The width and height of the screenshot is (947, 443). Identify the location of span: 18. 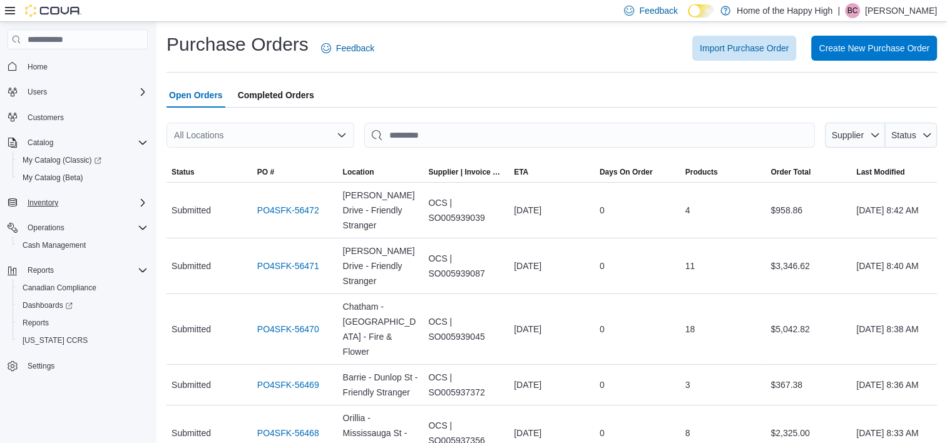
(691, 329).